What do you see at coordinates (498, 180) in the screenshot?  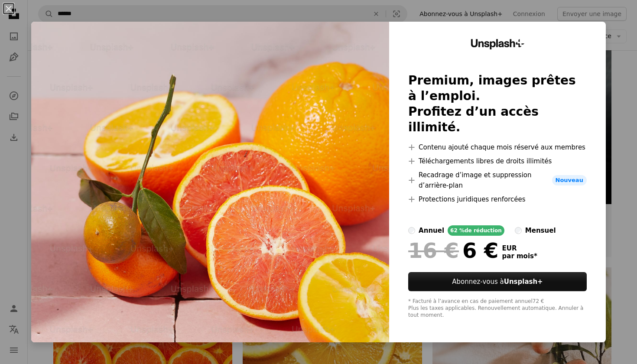 I see `li: Recadrage d’image et suppression d’arrière-plan` at bounding box center [498, 180].